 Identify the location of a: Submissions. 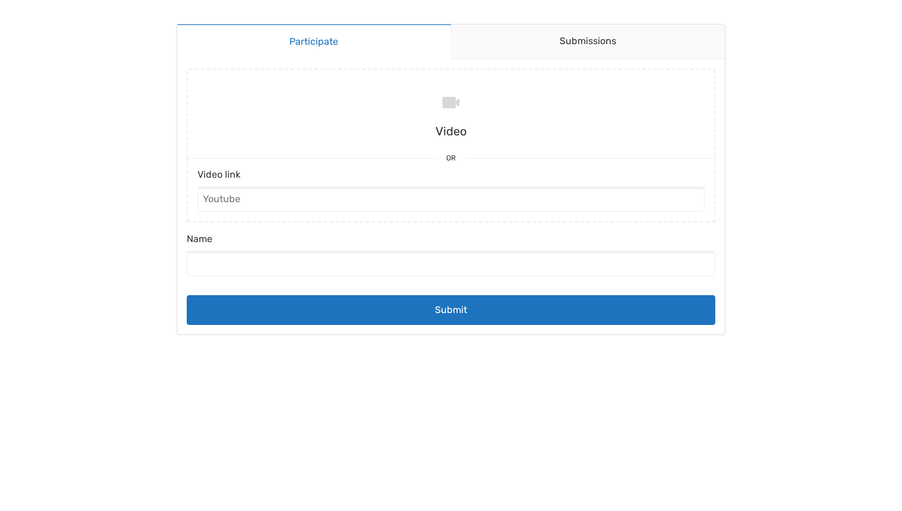
(588, 42).